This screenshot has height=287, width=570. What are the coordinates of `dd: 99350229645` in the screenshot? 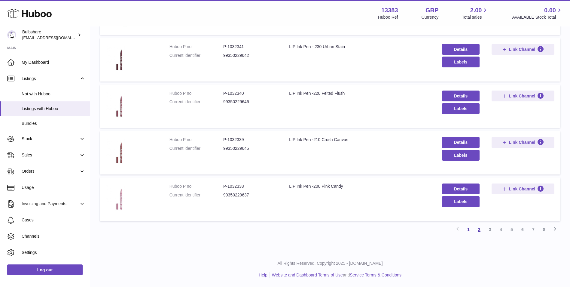 It's located at (250, 148).